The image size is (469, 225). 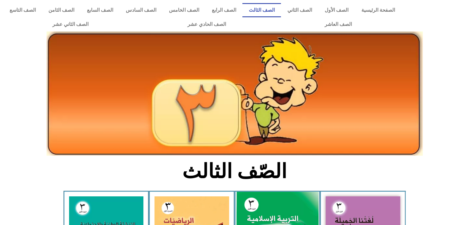 What do you see at coordinates (70, 24) in the screenshot?
I see `a: الصف الثاني عشر` at bounding box center [70, 24].